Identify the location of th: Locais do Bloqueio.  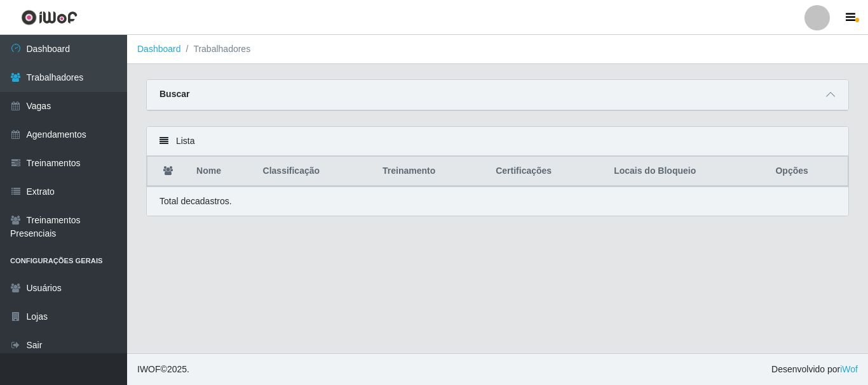
(687, 171).